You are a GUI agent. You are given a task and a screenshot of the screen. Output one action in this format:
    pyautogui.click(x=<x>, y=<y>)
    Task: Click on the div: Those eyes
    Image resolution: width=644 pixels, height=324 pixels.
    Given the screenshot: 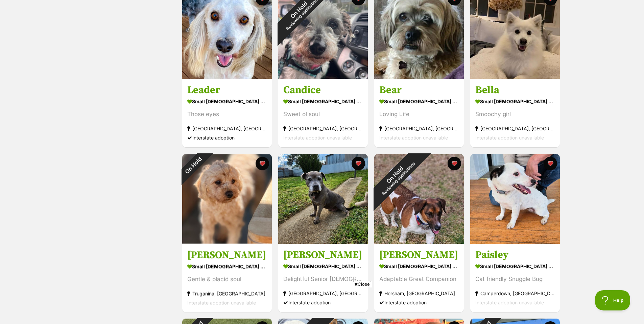 What is the action you would take?
    pyautogui.click(x=227, y=115)
    